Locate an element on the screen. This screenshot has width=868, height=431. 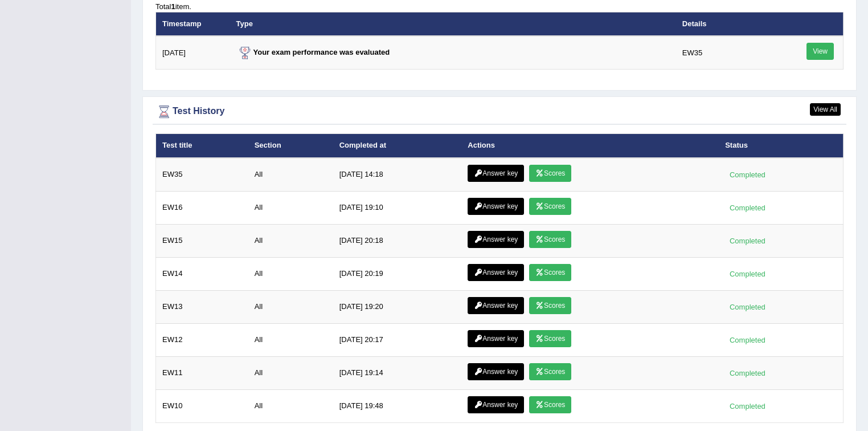
th: Actions is located at coordinates (590, 146).